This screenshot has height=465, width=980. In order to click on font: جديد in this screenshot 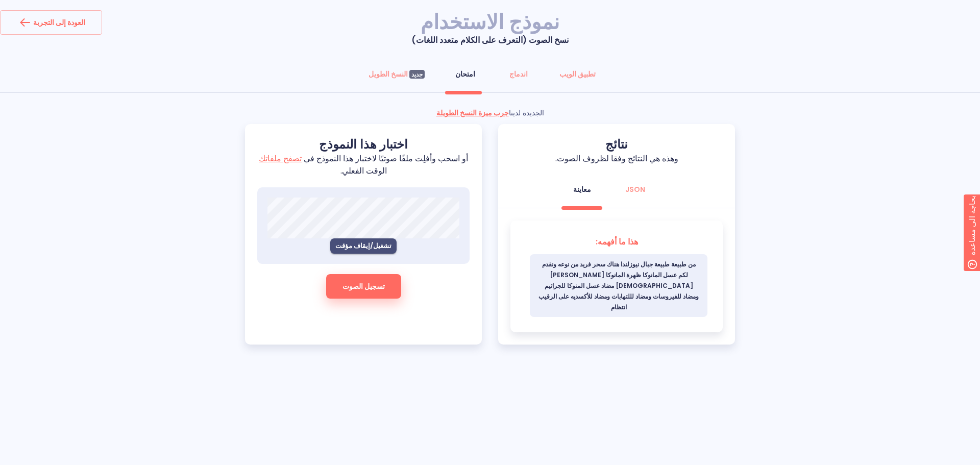, I will do `click(417, 74)`.